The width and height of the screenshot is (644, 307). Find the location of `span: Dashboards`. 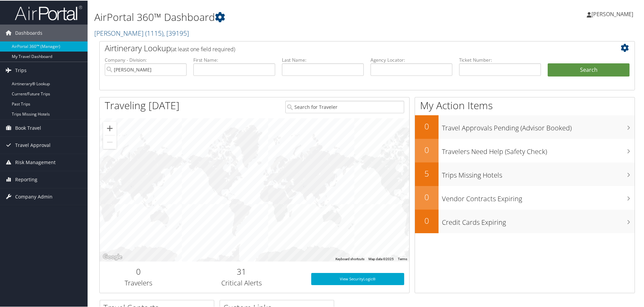

span: Dashboards is located at coordinates (28, 32).